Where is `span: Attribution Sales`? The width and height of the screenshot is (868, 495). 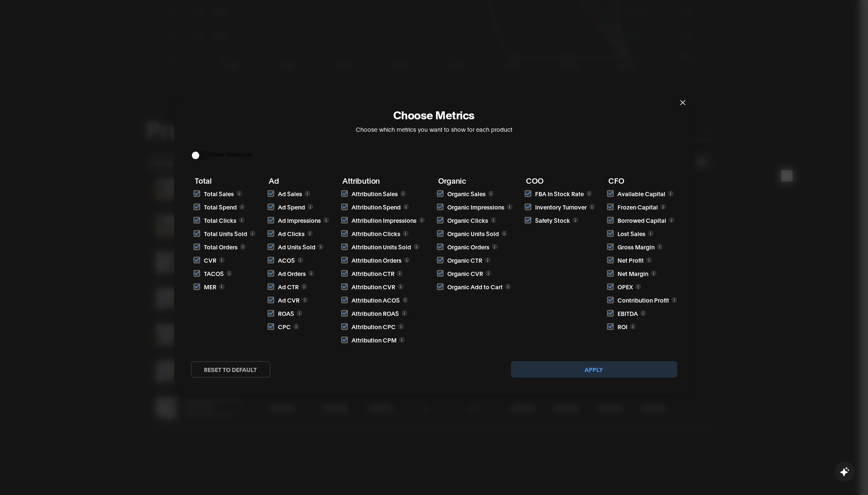
span: Attribution Sales is located at coordinates (375, 194).